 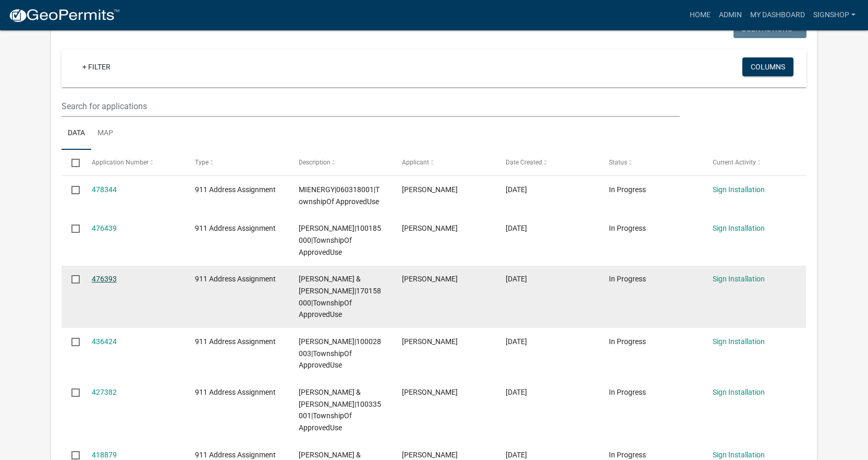 I want to click on datatable-header-cell: Current Activity, so click(x=755, y=162).